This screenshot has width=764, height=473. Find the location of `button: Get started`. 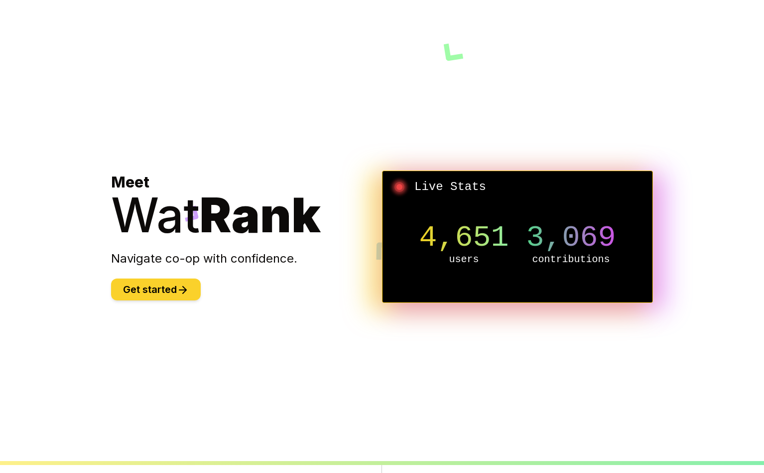

button: Get started is located at coordinates (156, 290).